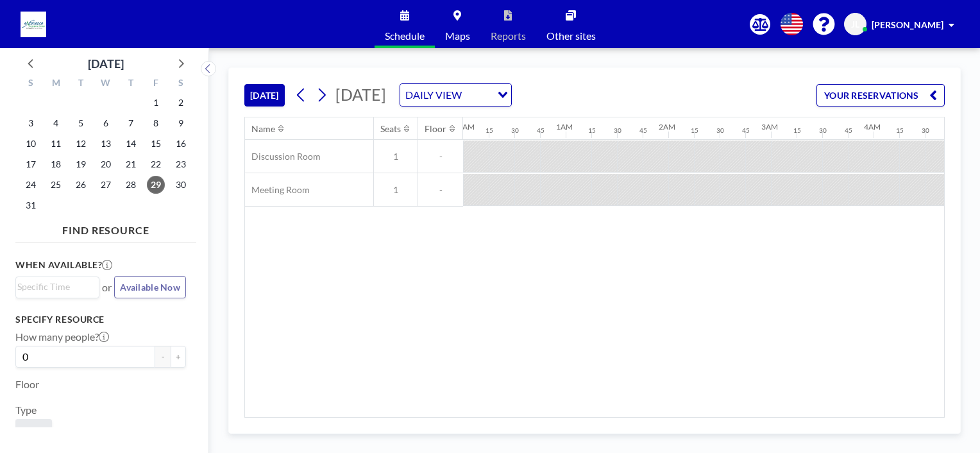  Describe the element at coordinates (181, 103) in the screenshot. I see `span: Saturday, August 2, 2025` at that location.